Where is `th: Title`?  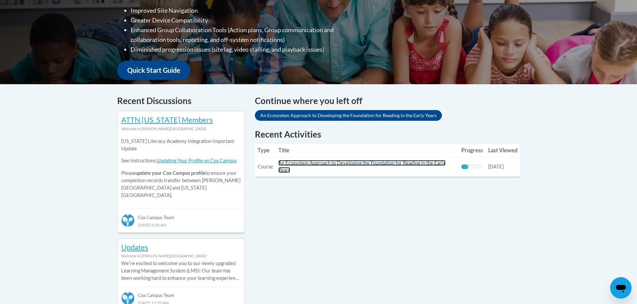
th: Title is located at coordinates (367, 150).